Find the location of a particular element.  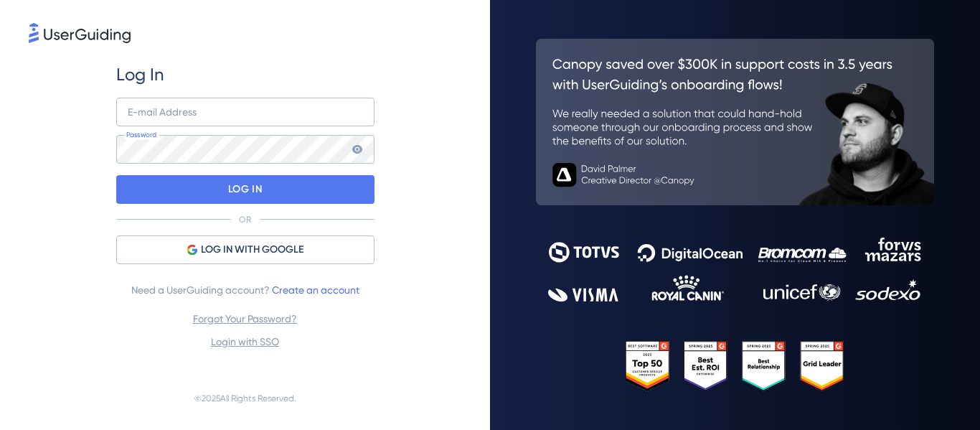

img: 25303e33045975176eb484905ab012ff.svg is located at coordinates (735, 366).